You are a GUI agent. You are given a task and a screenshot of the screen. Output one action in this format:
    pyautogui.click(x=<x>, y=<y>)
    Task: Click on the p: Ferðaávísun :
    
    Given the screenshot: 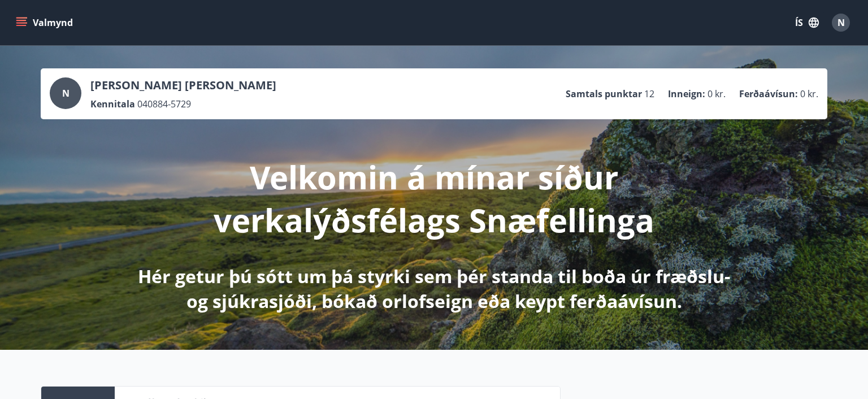 What is the action you would take?
    pyautogui.click(x=768, y=94)
    